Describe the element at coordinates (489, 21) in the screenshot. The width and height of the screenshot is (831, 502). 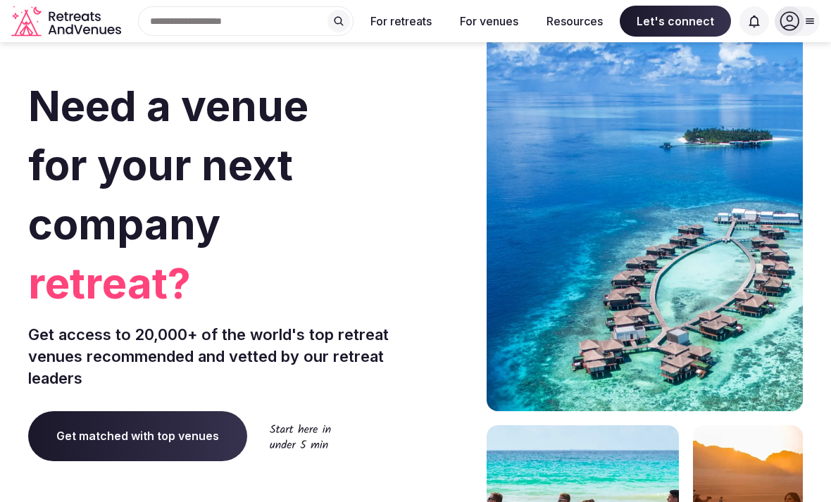
I see `button: For venues` at that location.